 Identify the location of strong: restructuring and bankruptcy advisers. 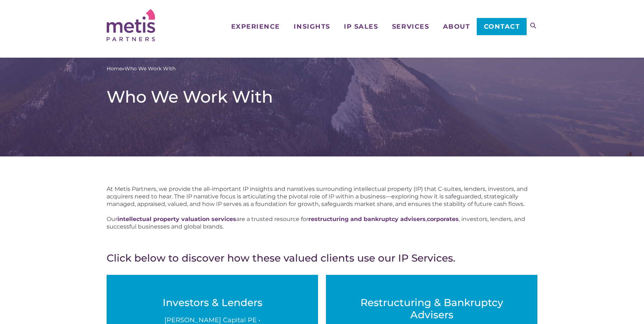
(367, 219).